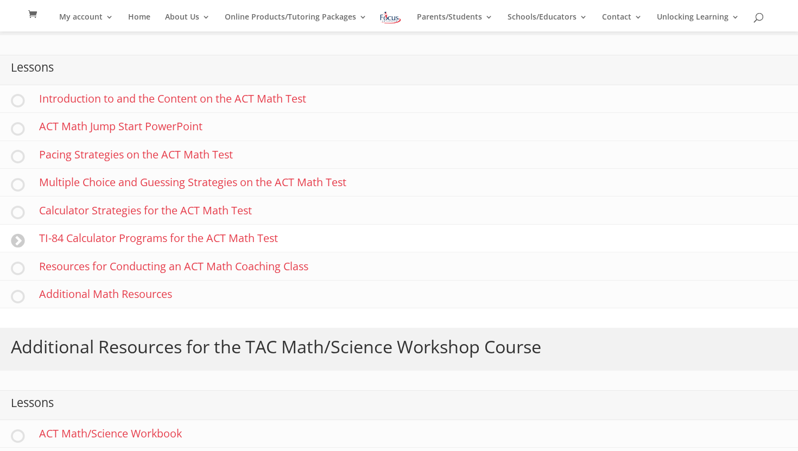 This screenshot has height=451, width=798. Describe the element at coordinates (276, 349) in the screenshot. I see `h2: Additional Resources for the TAC Math/Science Workshop Course` at that location.